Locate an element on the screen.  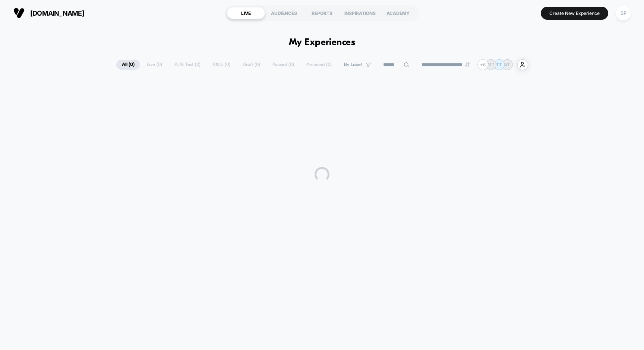
img: Visually logo is located at coordinates (19, 13).